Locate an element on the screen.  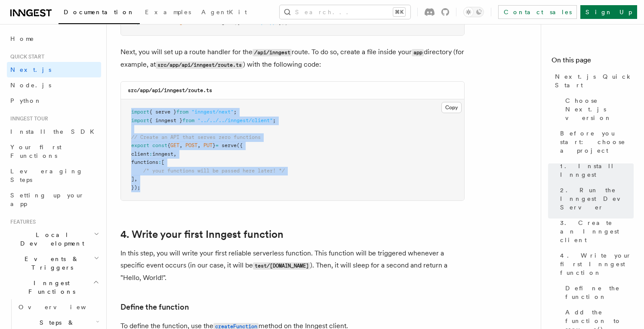
span: Events & Triggers is located at coordinates (50, 263).